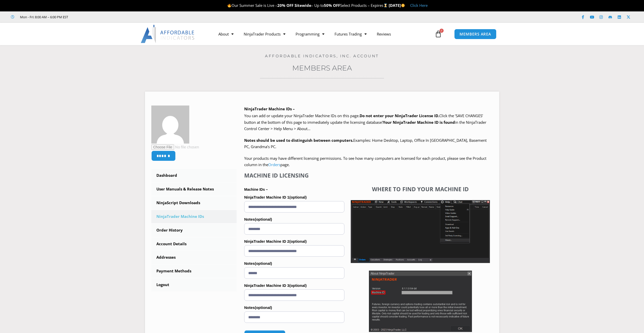  I want to click on b: NinjaTrader Machine IDs –, so click(270, 109).